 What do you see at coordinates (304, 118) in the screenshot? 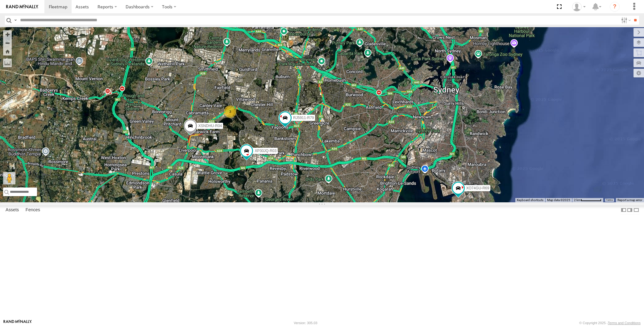
I see `span: RJ5911-R79` at bounding box center [304, 118].